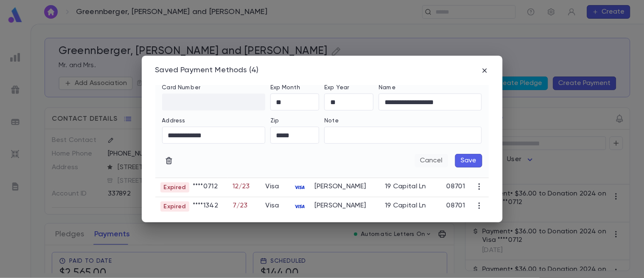 Image resolution: width=644 pixels, height=278 pixels. Describe the element at coordinates (285, 87) in the screenshot. I see `label: Exp Month` at that location.